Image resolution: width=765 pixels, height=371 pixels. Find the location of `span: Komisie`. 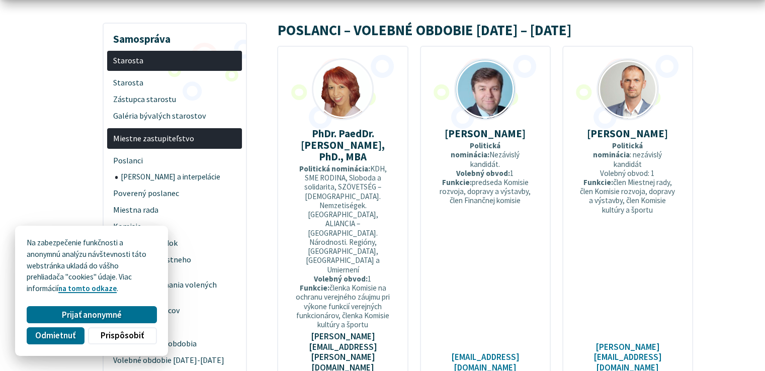

span: Komisie is located at coordinates (175, 226).